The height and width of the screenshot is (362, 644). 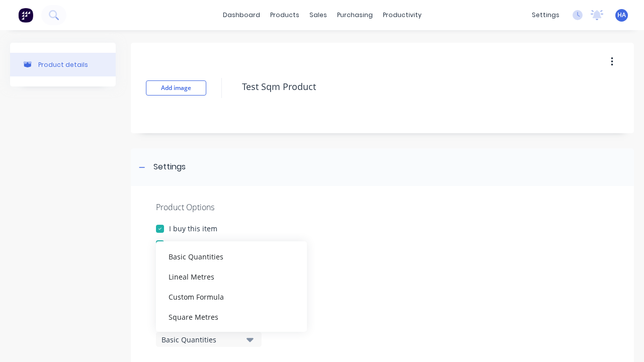 I want to click on button: Basic Quantities, so click(x=208, y=339).